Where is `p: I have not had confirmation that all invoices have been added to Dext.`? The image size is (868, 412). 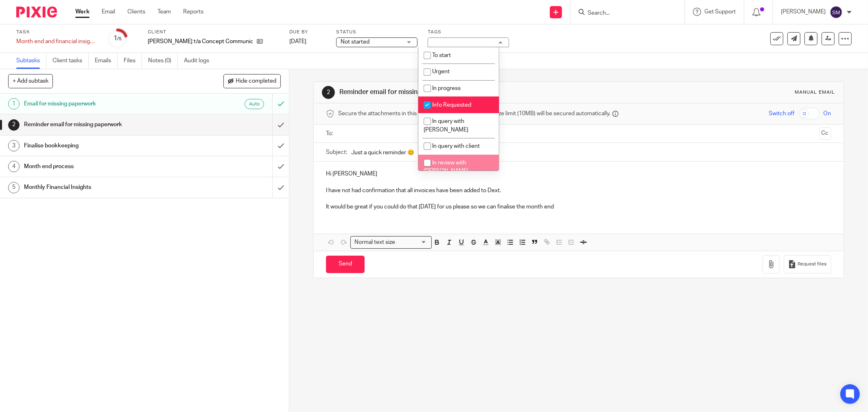
p: I have not had confirmation that all invoices have been added to Dext. is located at coordinates (579, 191).